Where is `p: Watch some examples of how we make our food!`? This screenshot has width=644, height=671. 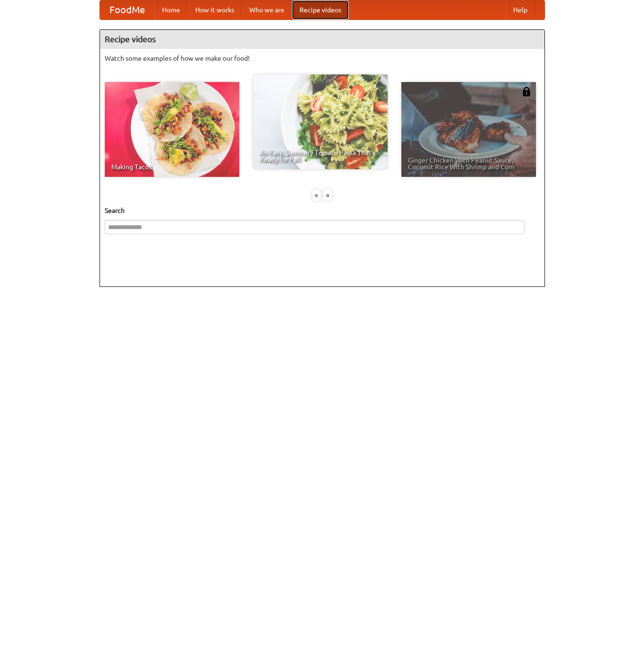
p: Watch some examples of how we make our food! is located at coordinates (322, 58).